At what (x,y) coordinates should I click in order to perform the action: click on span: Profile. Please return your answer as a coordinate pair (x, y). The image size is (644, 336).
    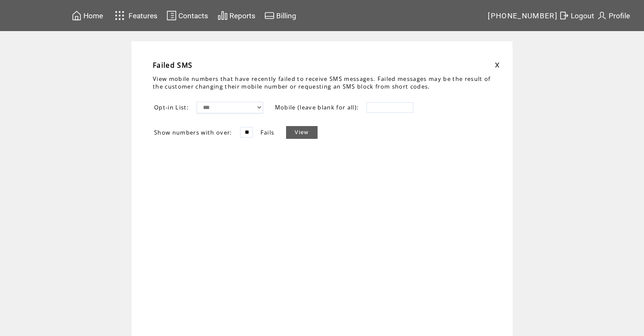
    Looking at the image, I should click on (619, 16).